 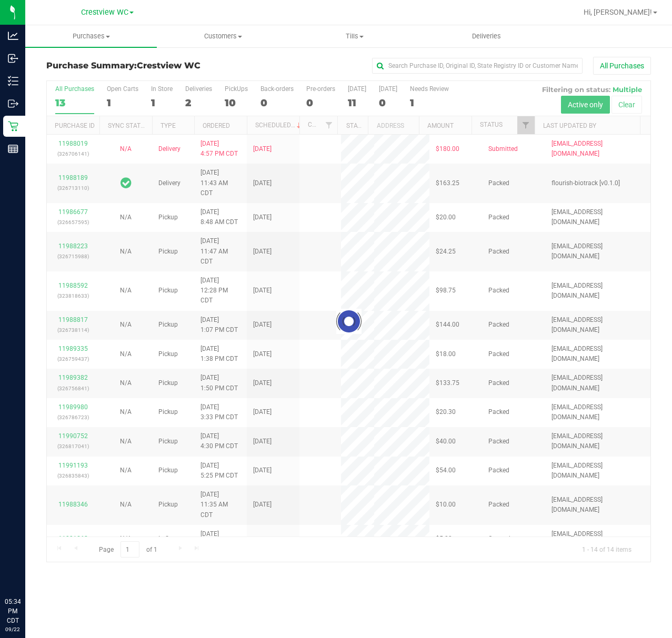 I want to click on h3: Purchase Summary:, so click(x=146, y=65).